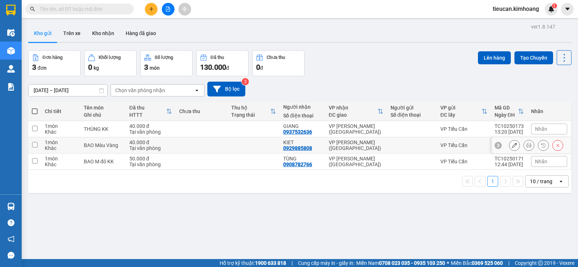  What do you see at coordinates (103, 108) in the screenshot?
I see `div: Tên món` at bounding box center [103, 108].